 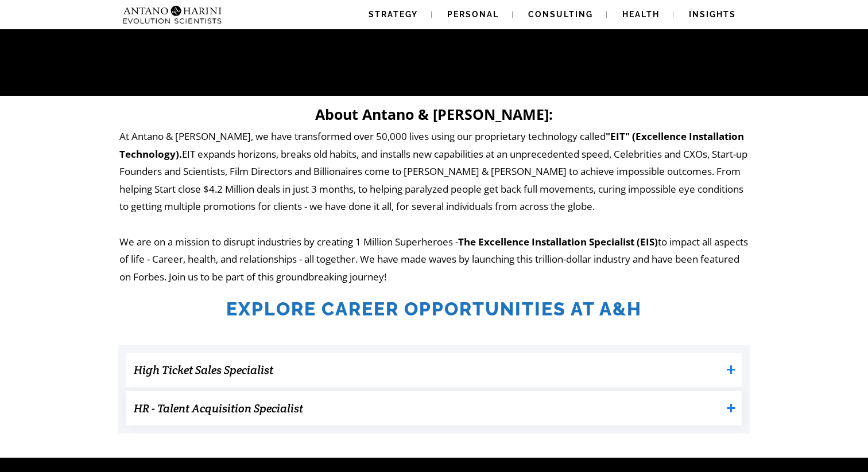 I want to click on h2: Explore Career Opportunities at A&H, so click(x=434, y=309).